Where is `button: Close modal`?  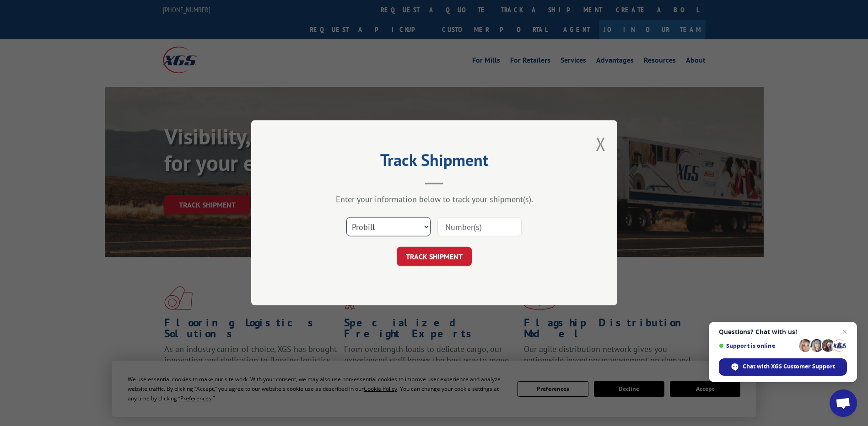 button: Close modal is located at coordinates (601, 144).